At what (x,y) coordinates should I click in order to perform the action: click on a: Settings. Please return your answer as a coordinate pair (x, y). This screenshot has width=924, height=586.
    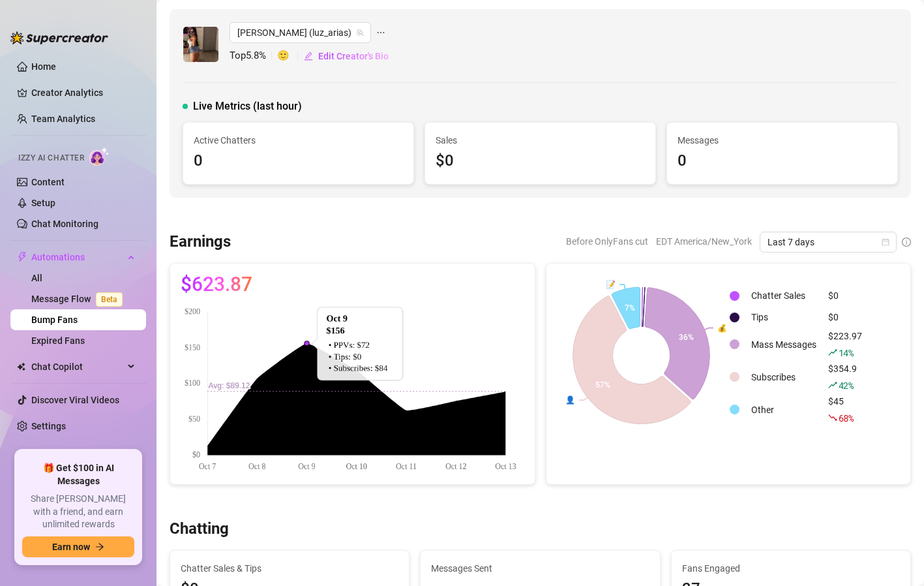
    Looking at the image, I should click on (48, 426).